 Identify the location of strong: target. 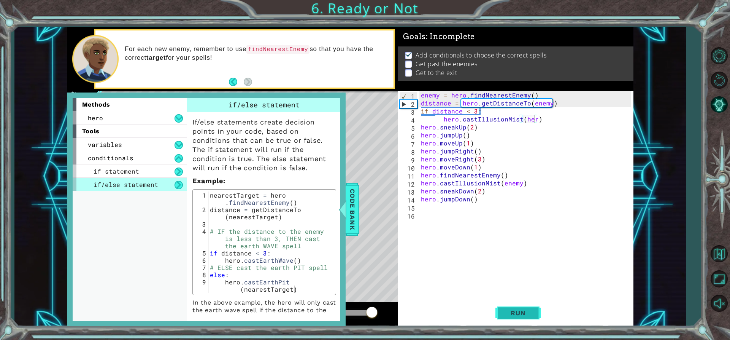
(156, 57).